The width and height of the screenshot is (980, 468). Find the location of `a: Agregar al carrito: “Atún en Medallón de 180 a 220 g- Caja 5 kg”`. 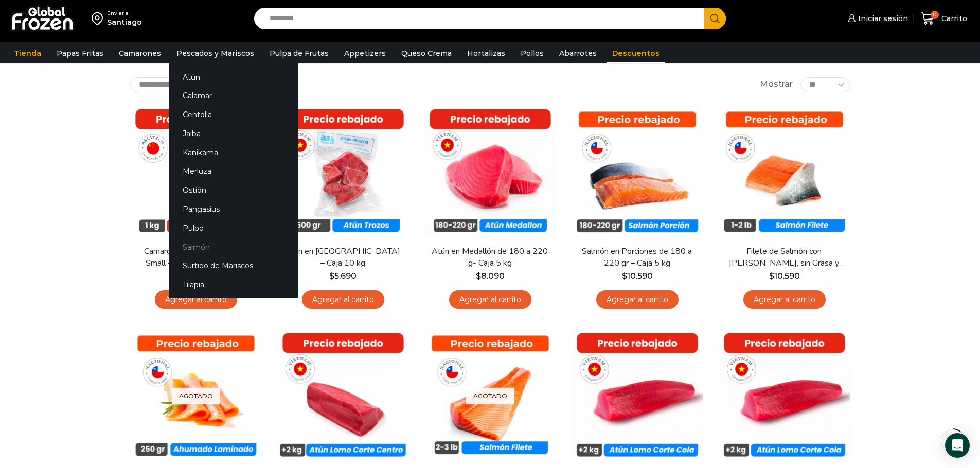

a: Agregar al carrito: “Atún en Medallón de 180 a 220 g- Caja 5 kg” is located at coordinates (490, 300).